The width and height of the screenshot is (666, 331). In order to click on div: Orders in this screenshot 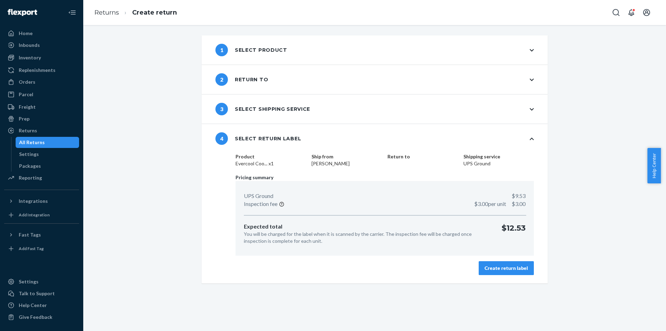, I will do `click(27, 82)`.